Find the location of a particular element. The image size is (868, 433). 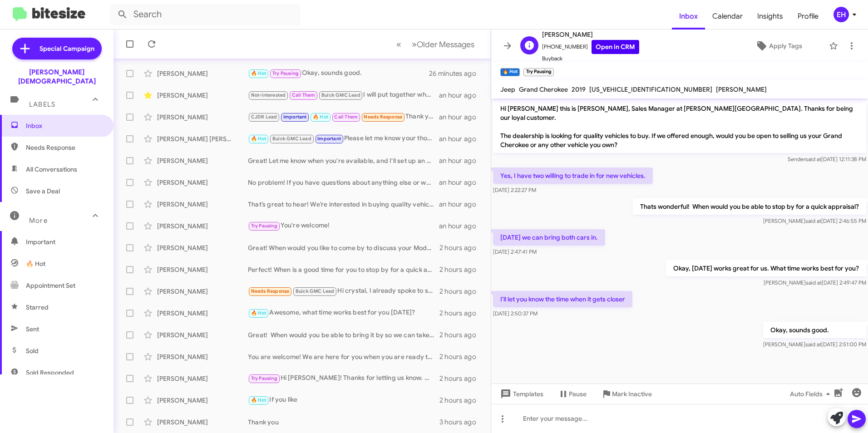

div: Please let me know your thoughts, and if there is anything else I can help answer. is located at coordinates (343, 138).